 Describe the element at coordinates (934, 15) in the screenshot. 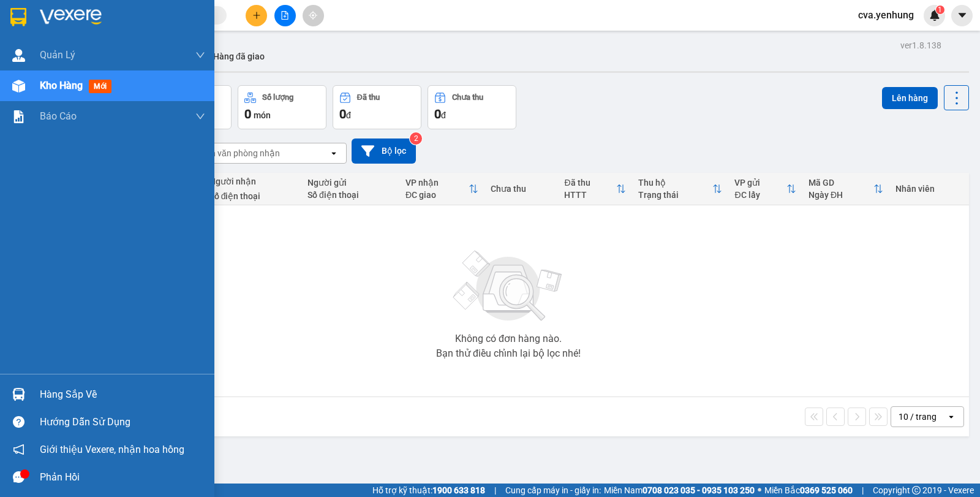

I see `img: icon-new-feature` at that location.